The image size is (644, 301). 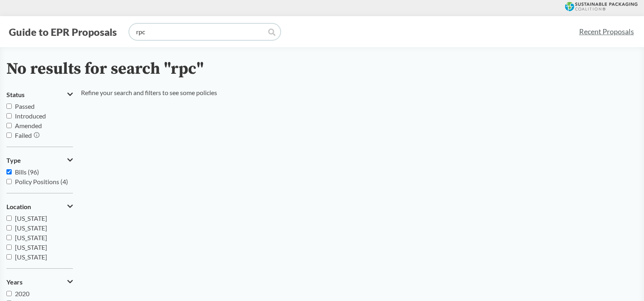 I want to click on input: Introduced, so click(x=9, y=116).